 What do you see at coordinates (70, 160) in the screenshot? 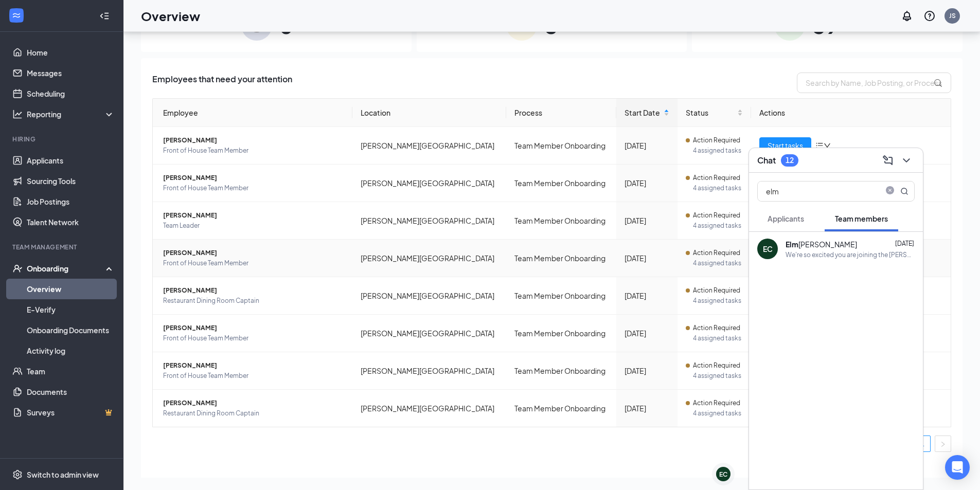
I see `a: Applicants` at bounding box center [70, 160].